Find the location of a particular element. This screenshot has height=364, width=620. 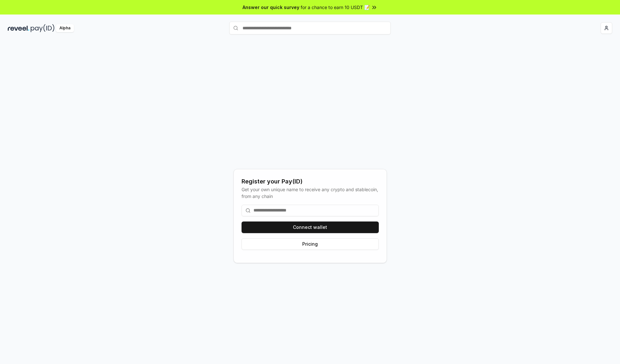

div: Register your Pay(ID) is located at coordinates (310, 181).